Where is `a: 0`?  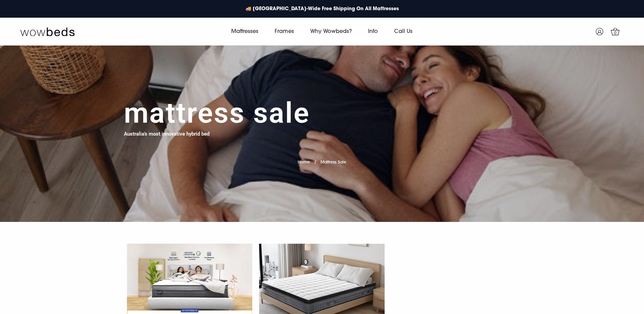 a: 0 is located at coordinates (615, 32).